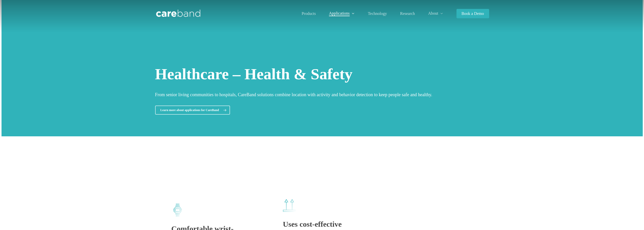 The image size is (644, 230). I want to click on h1: Healthcare – Health & Safety, so click(322, 74).